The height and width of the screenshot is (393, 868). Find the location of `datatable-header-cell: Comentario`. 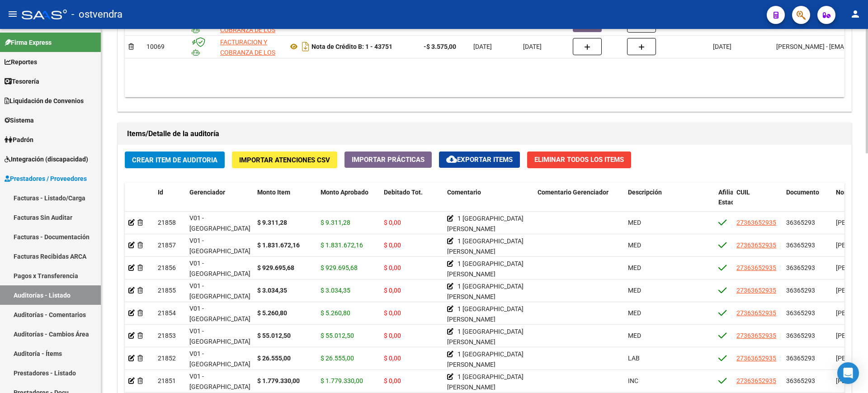

datatable-header-cell: Comentario is located at coordinates (489, 203).